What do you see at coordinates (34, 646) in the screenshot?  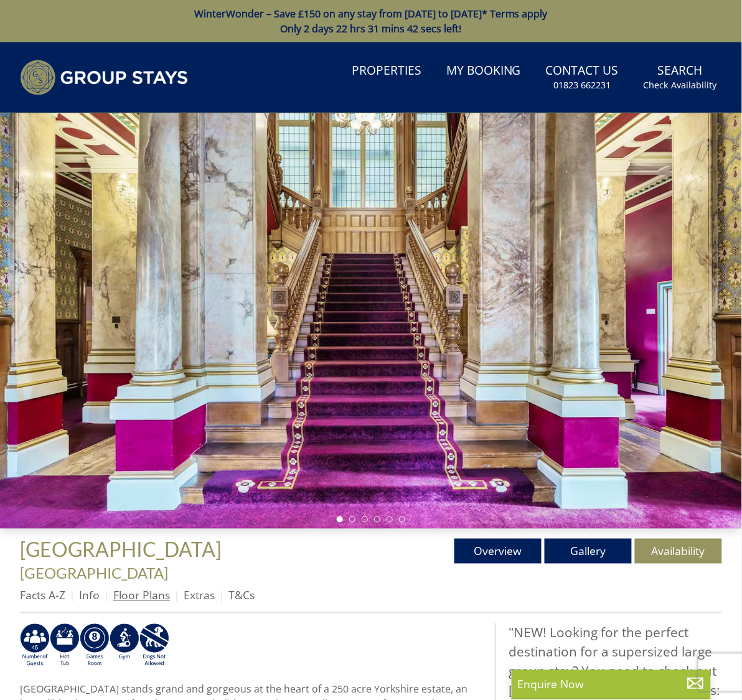 I see `img: 1wmvTgAAAAZJREFUAwDwUFHGjR9Y6QAAAABJRU5ErkJggg==` at bounding box center [34, 646].